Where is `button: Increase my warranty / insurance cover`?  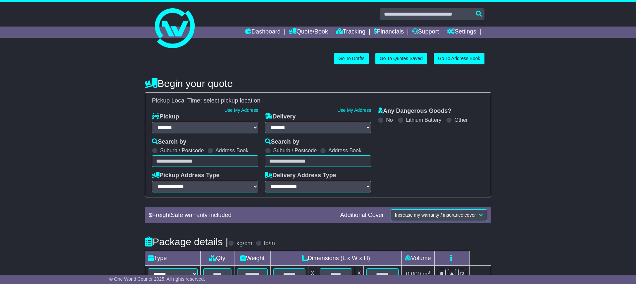 button: Increase my warranty / insurance cover is located at coordinates (439, 215).